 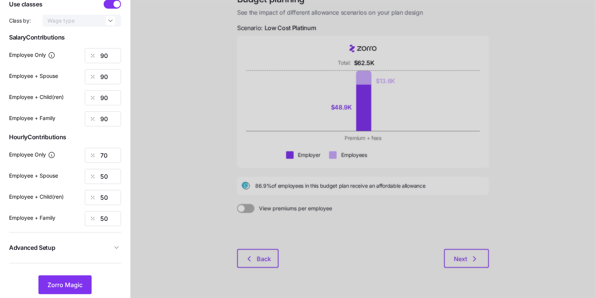 I want to click on span: Salary Contributions, so click(x=65, y=37).